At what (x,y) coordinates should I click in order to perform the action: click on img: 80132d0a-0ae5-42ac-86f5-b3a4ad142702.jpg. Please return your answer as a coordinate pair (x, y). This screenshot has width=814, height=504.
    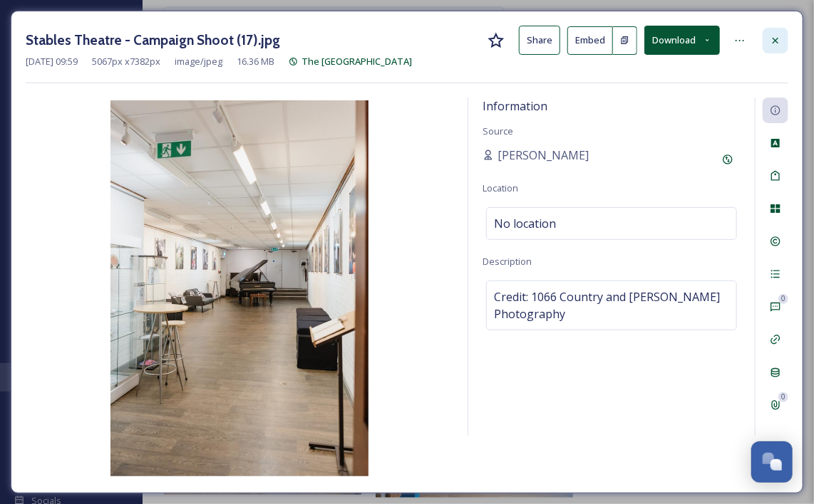
    Looking at the image, I should click on (239, 289).